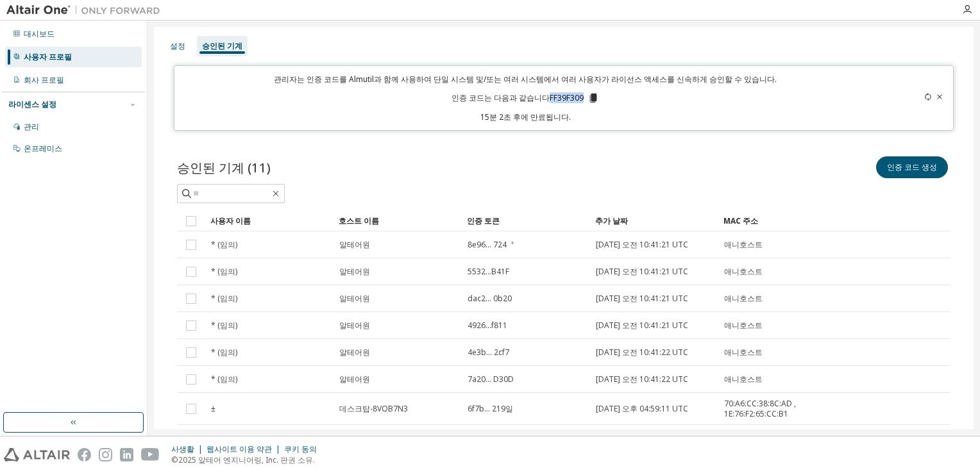 This screenshot has width=980, height=473. What do you see at coordinates (126, 454) in the screenshot?
I see `img: linkedin.svg` at bounding box center [126, 454].